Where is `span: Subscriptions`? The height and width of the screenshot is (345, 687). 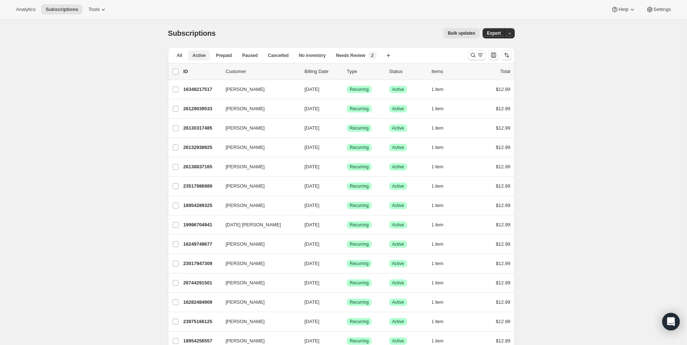 span: Subscriptions is located at coordinates (192, 33).